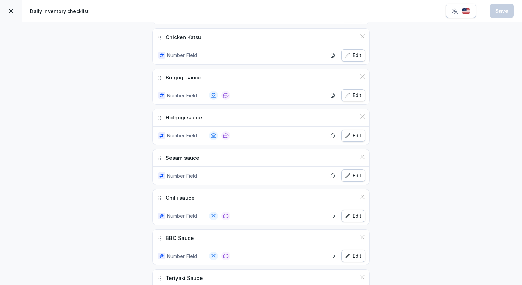 Image resolution: width=522 pixels, height=285 pixels. I want to click on p: BBQ Sauce, so click(180, 238).